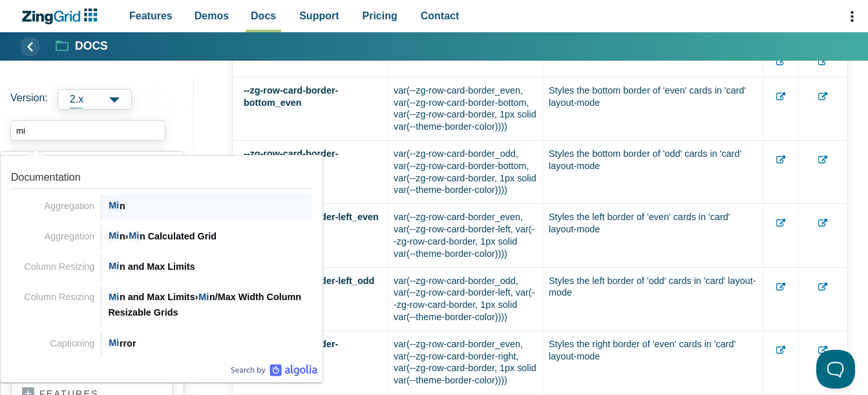 The width and height of the screenshot is (868, 395). I want to click on strong: Docs, so click(92, 47).